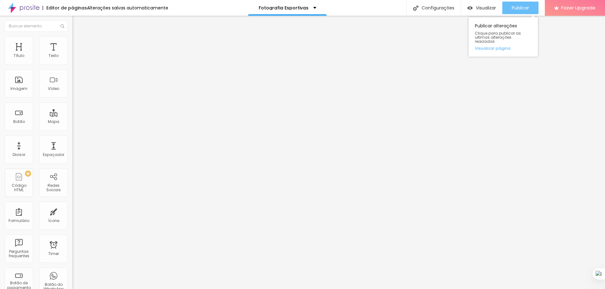 Image resolution: width=605 pixels, height=289 pixels. I want to click on a: Visualizar página, so click(503, 48).